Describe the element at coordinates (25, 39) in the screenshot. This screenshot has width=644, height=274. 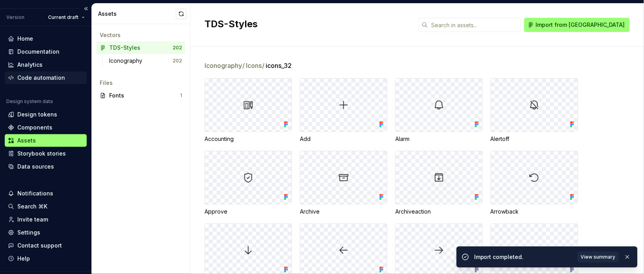
I see `div: Home` at that location.